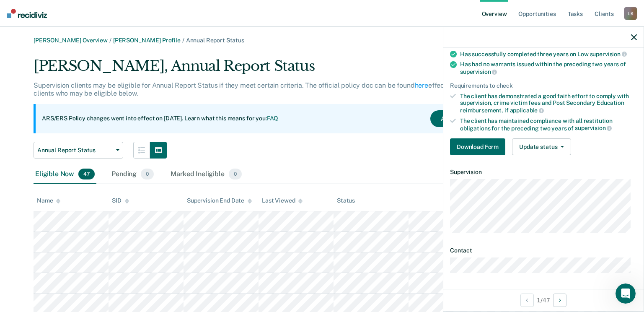 This screenshot has height=312, width=644. I want to click on div: Marked Ineligible, so click(206, 174).